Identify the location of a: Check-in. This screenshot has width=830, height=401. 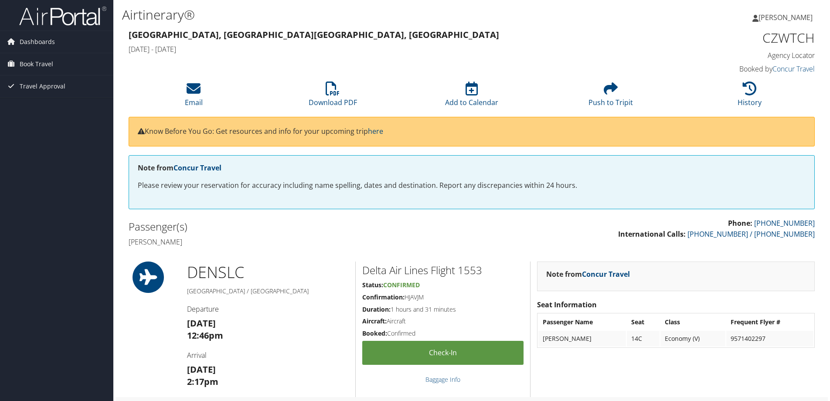
(443, 353).